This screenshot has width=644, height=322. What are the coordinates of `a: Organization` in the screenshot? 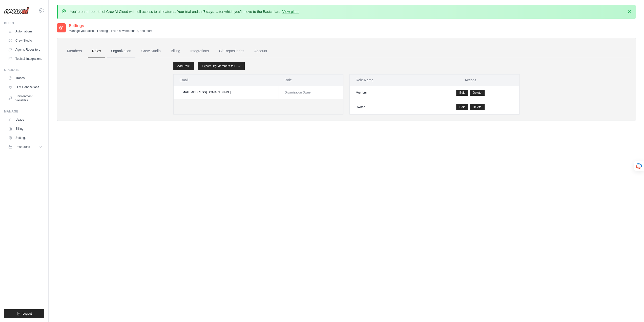 It's located at (121, 51).